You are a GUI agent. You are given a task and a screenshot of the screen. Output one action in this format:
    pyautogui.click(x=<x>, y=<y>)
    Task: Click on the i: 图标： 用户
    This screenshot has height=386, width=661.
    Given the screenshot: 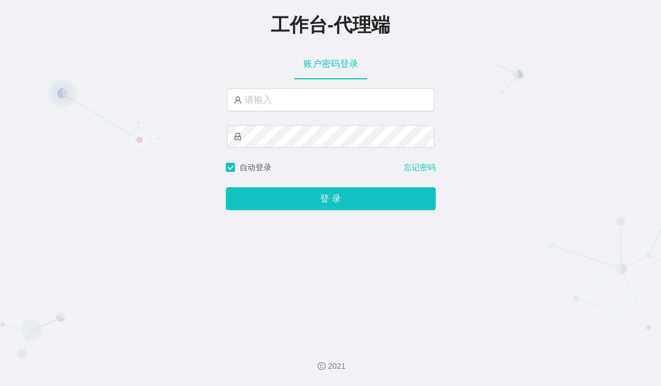 What is the action you would take?
    pyautogui.click(x=238, y=100)
    